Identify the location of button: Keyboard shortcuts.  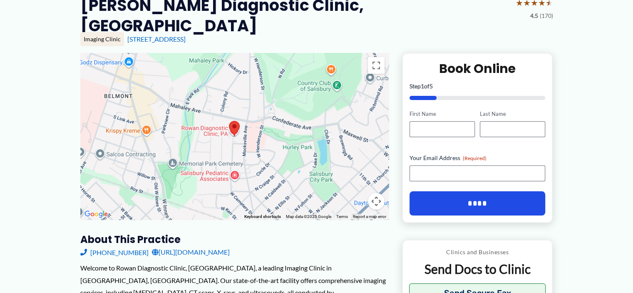
(263, 216).